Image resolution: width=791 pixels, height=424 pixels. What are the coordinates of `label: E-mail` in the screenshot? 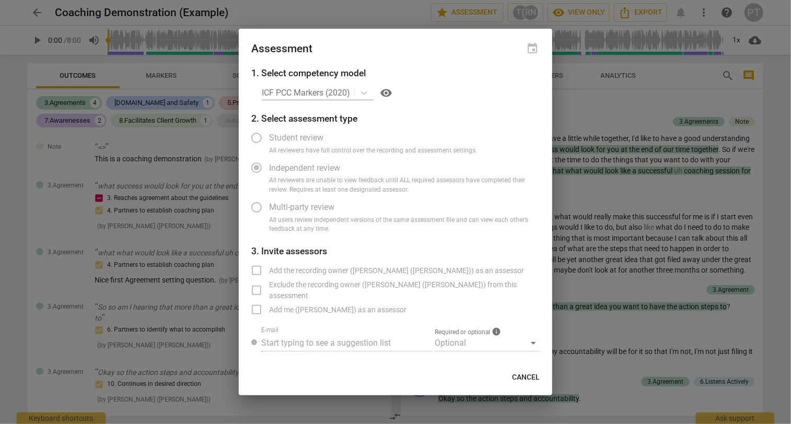 It's located at (269, 330).